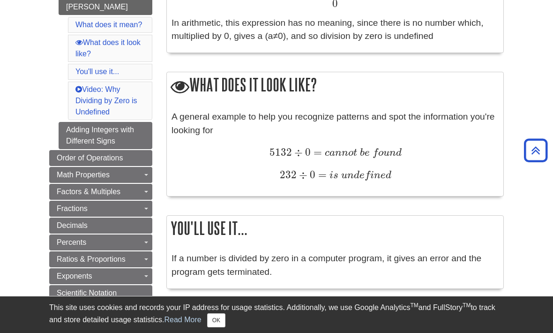 The width and height of the screenshot is (553, 333). Describe the element at coordinates (101, 209) in the screenshot. I see `a: Fractions` at that location.